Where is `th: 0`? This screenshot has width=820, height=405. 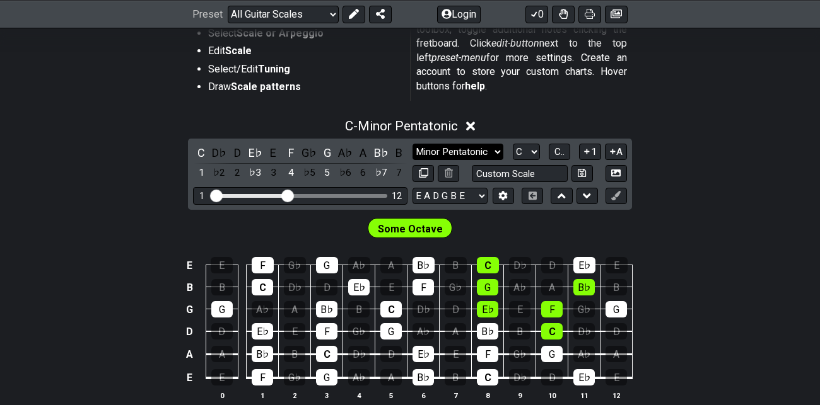
th: 0 is located at coordinates (221, 395).